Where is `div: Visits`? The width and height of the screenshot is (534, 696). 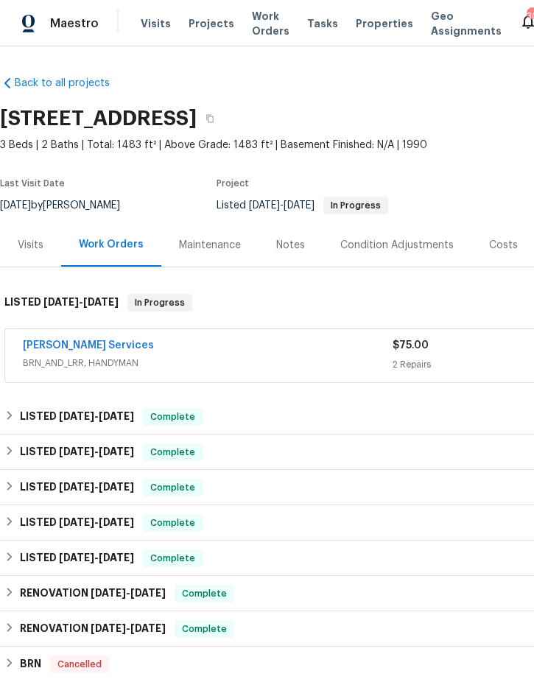 div: Visits is located at coordinates (30, 245).